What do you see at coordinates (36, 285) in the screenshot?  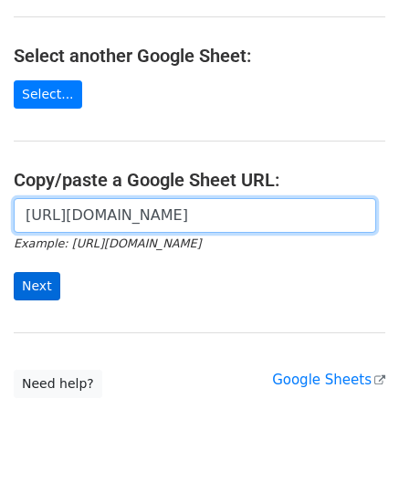 I see `input: Next` at bounding box center [36, 285].